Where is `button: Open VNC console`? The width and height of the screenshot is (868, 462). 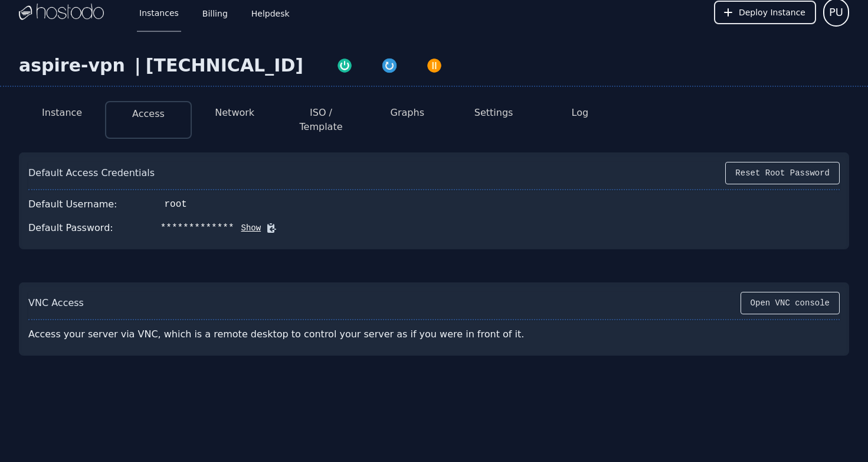
button: Open VNC console is located at coordinates (790, 303).